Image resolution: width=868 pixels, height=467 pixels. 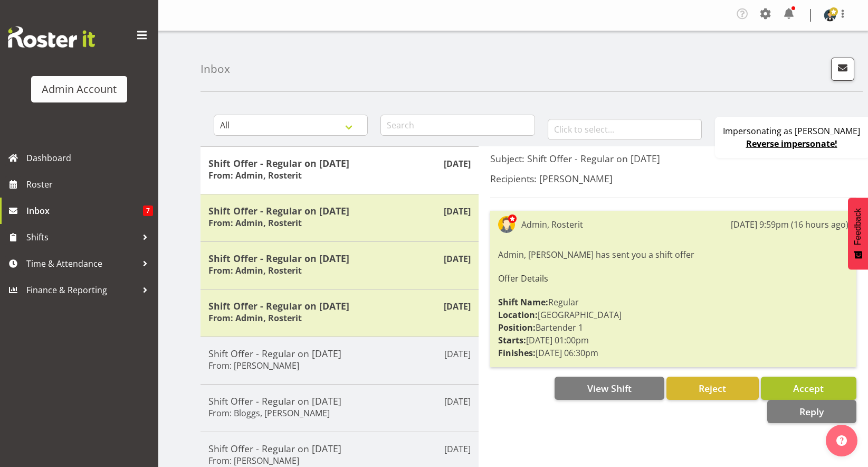 I want to click on span: Shifts, so click(x=82, y=237).